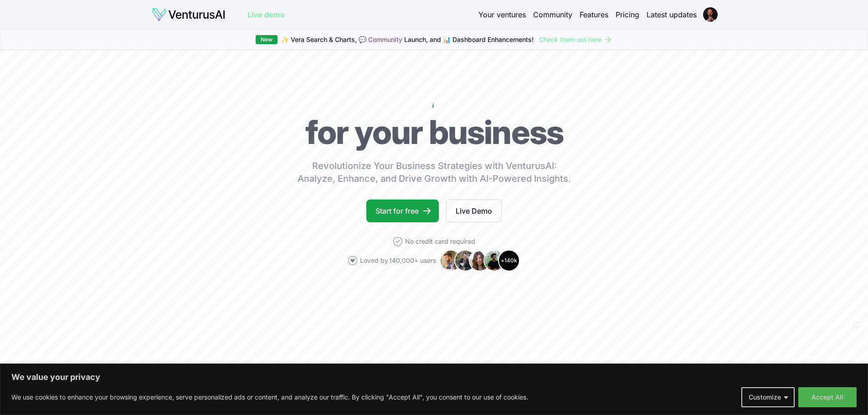 The height and width of the screenshot is (415, 868). What do you see at coordinates (474, 210) in the screenshot?
I see `a: Live Demo` at bounding box center [474, 210].